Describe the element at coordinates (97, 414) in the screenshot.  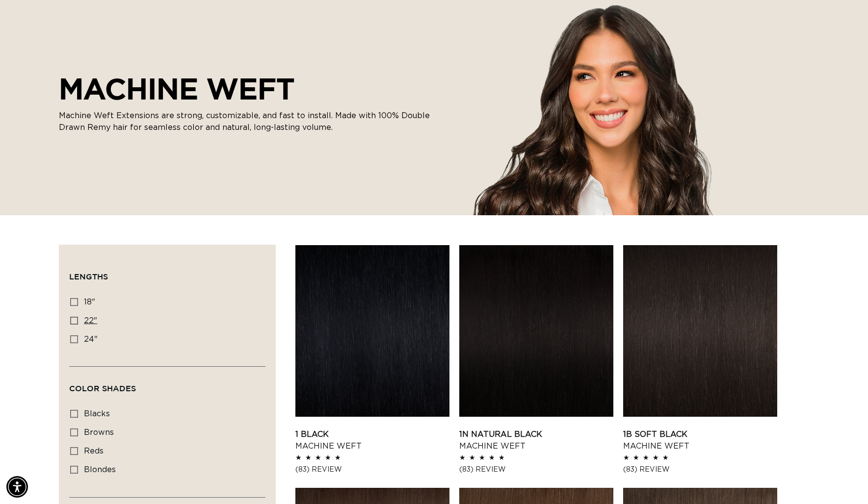
I see `span: blacks` at that location.